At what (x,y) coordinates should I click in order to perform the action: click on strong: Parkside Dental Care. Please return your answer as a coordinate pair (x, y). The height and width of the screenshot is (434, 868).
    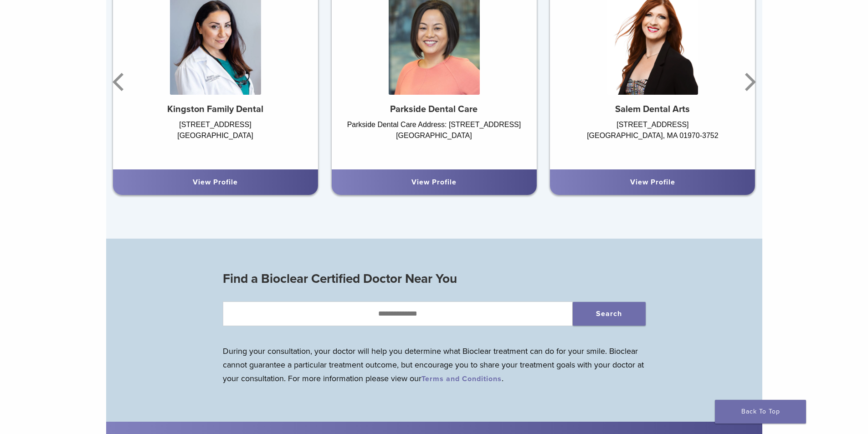
    Looking at the image, I should click on (434, 109).